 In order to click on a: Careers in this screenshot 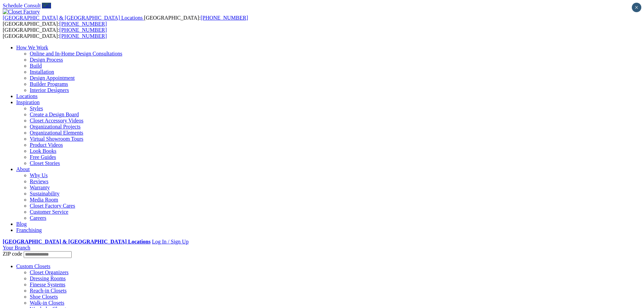, I will do `click(38, 217)`.